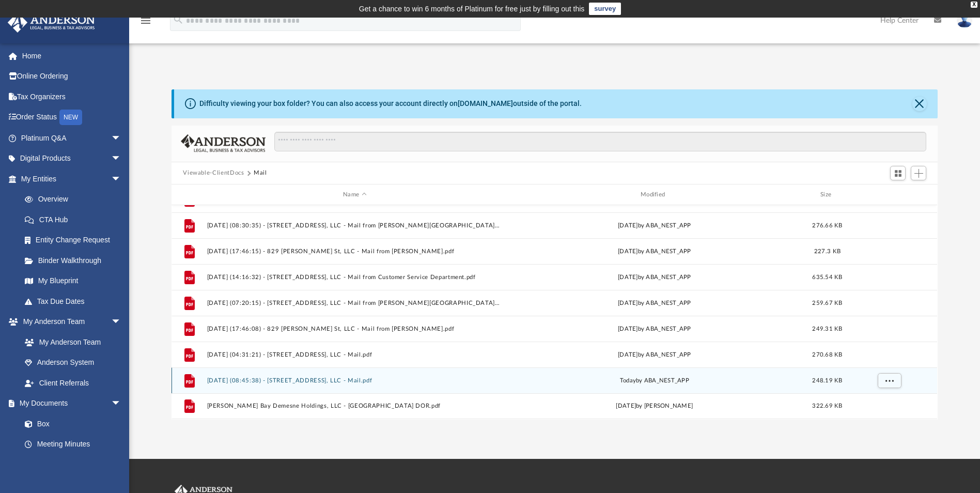 This screenshot has height=493, width=980. Describe the element at coordinates (70, 403) in the screenshot. I see `a: My Documentsarrow_drop_down` at that location.